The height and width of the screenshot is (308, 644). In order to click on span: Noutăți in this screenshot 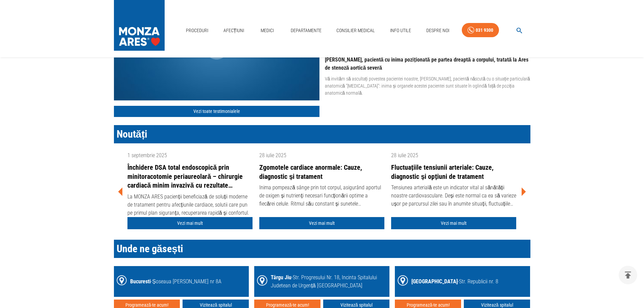, I will do `click(132, 134)`.